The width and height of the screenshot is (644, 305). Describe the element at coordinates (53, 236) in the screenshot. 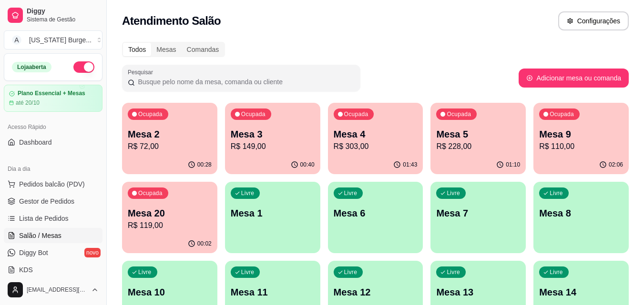

I see `a: Salão / Mesas` at that location.